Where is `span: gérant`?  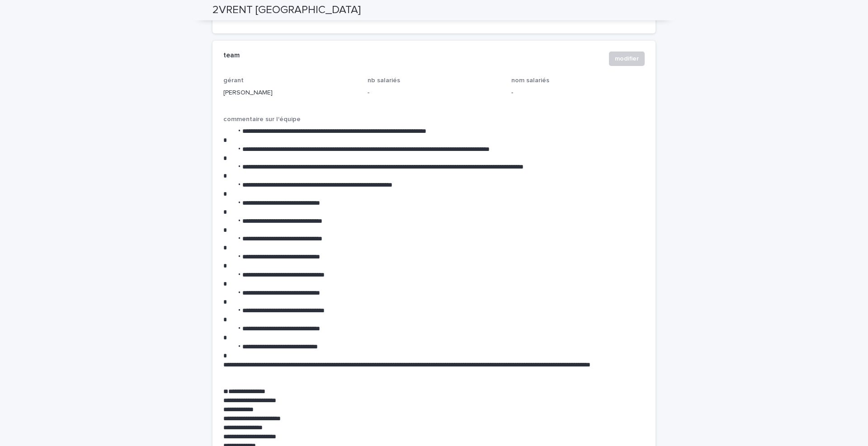 span: gérant is located at coordinates (233, 81).